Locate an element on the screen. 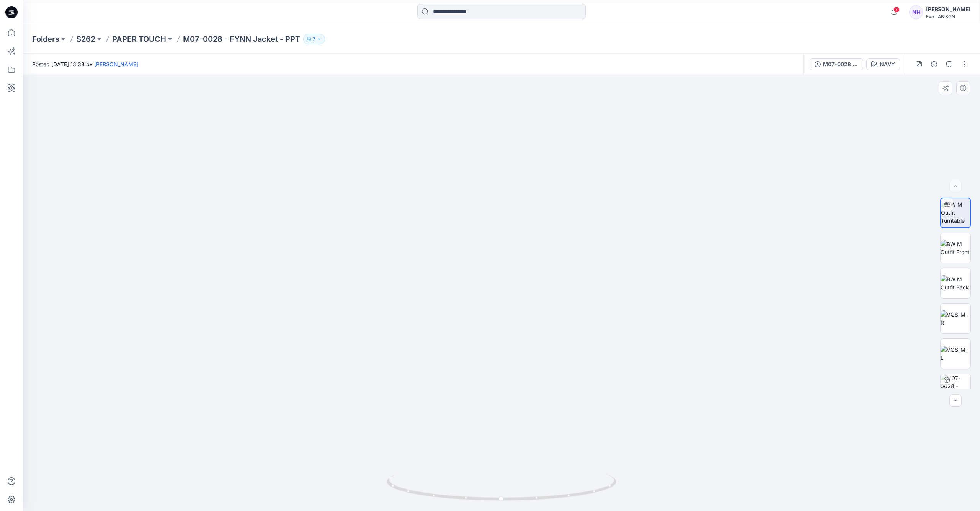 Image resolution: width=980 pixels, height=511 pixels. button: M07-0028 - FYNN Jacket - PAPER TOUCH is located at coordinates (836, 65).